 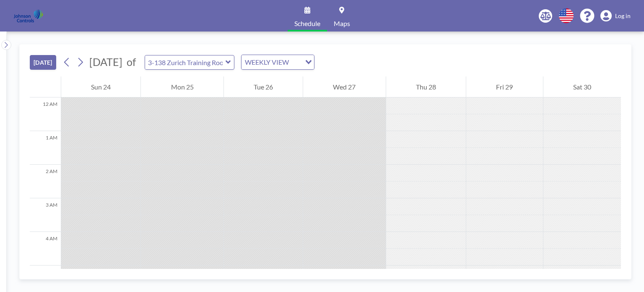 What do you see at coordinates (45, 148) in the screenshot?
I see `div: 1 AM` at bounding box center [45, 148].